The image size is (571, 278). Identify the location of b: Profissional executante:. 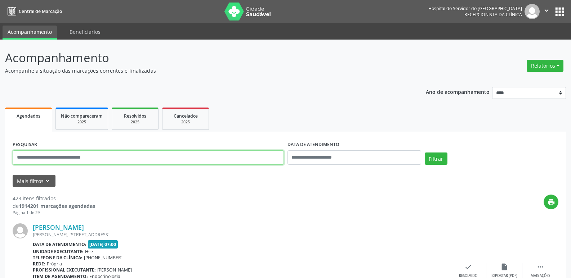
(64, 270).